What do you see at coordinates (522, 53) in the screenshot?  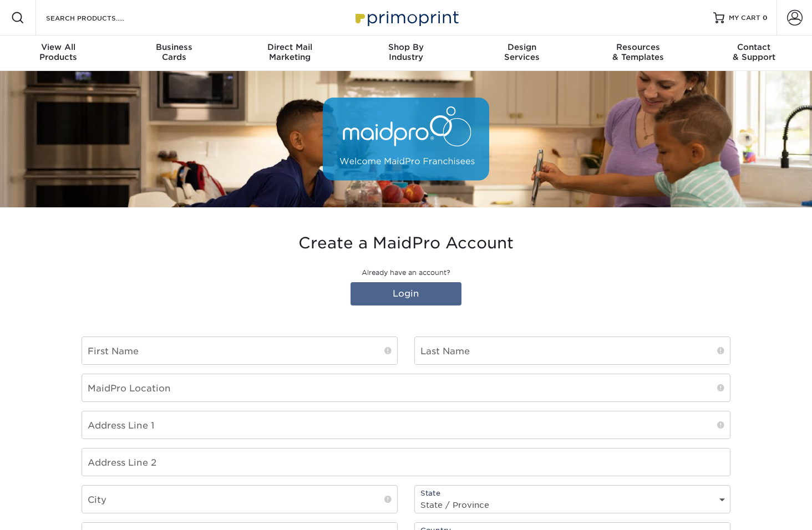 I see `a: DesignServices` at bounding box center [522, 53].